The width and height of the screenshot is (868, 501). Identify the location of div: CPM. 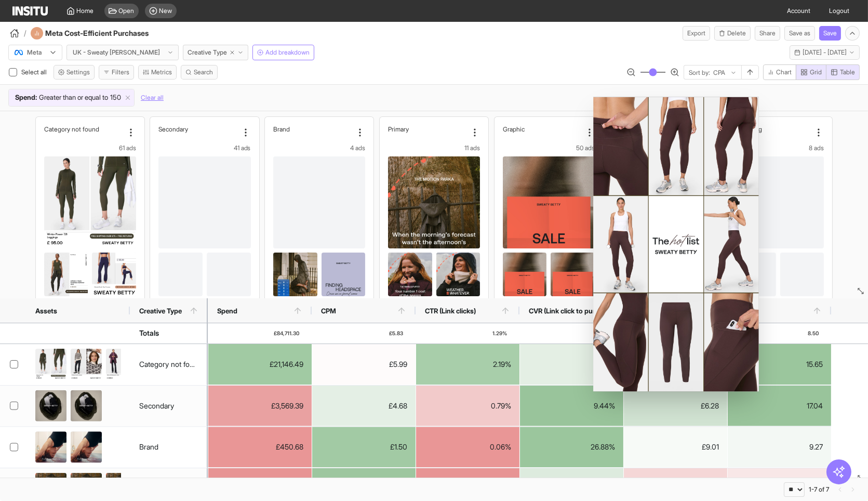
(363, 310).